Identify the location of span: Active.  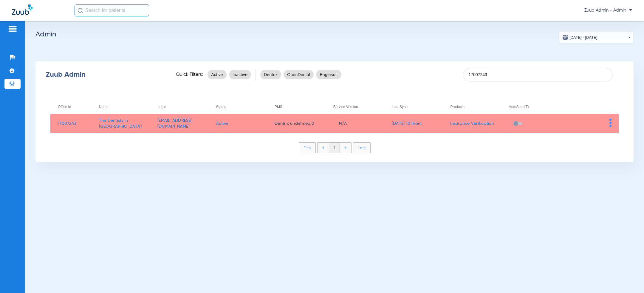
(217, 75).